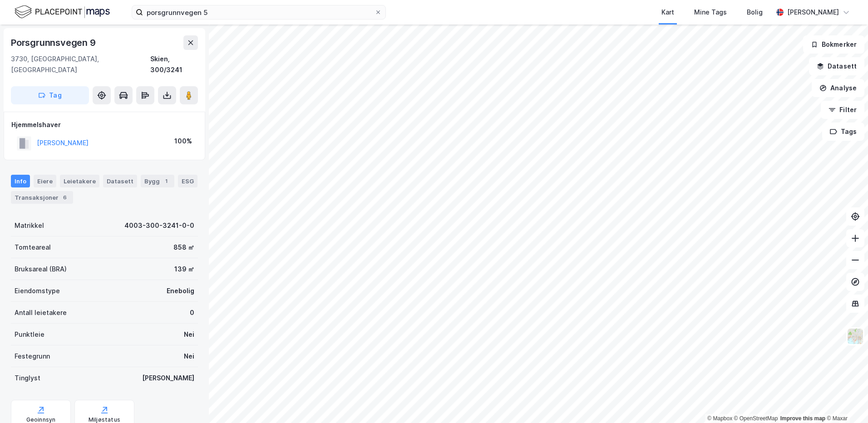  I want to click on div: Eiendomstype, so click(37, 291).